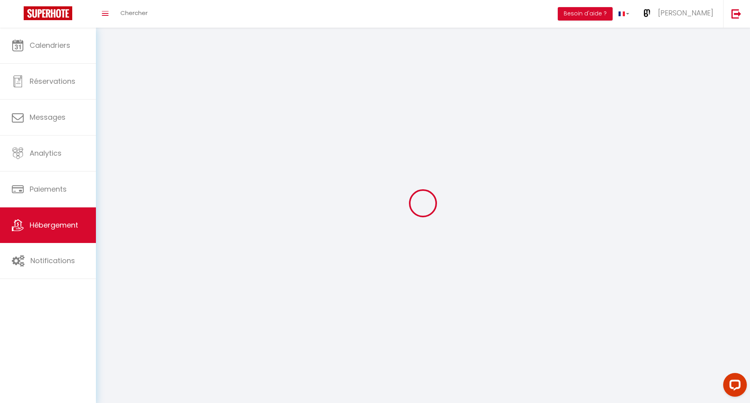  Describe the element at coordinates (47, 117) in the screenshot. I see `span: Messages` at that location.